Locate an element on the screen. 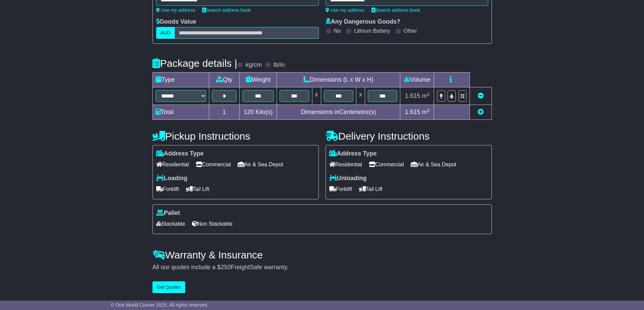 This screenshot has height=310, width=644. td: 1 is located at coordinates (224, 112).